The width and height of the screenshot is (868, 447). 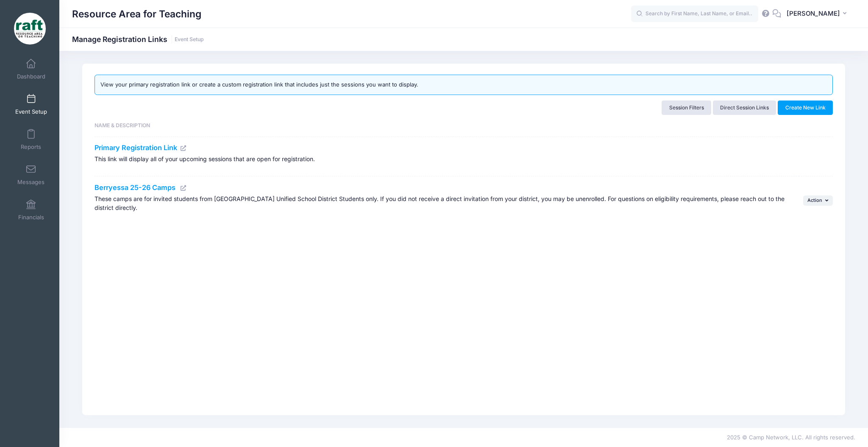 What do you see at coordinates (134, 187) in the screenshot?
I see `a: Berryessa 25-26 Camps` at bounding box center [134, 187].